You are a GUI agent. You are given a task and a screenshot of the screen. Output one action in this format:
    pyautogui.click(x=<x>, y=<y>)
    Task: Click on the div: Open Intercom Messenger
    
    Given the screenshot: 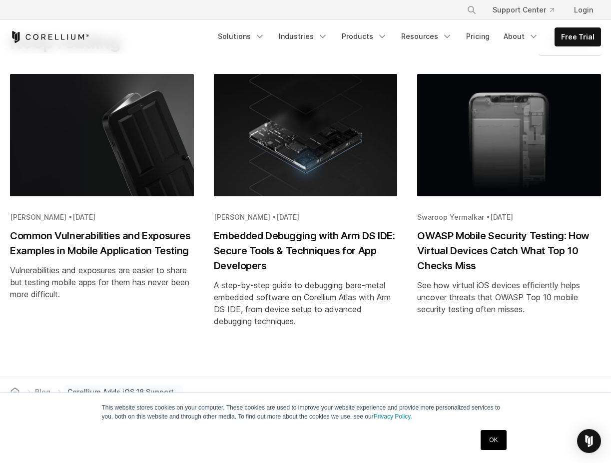 What is the action you would take?
    pyautogui.click(x=589, y=441)
    